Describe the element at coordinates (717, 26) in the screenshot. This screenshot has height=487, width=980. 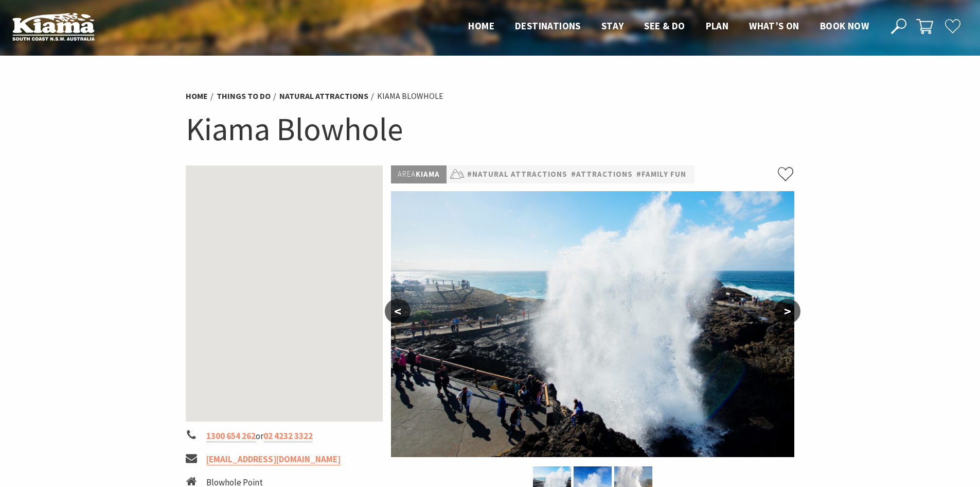
I see `span: Plan` at that location.